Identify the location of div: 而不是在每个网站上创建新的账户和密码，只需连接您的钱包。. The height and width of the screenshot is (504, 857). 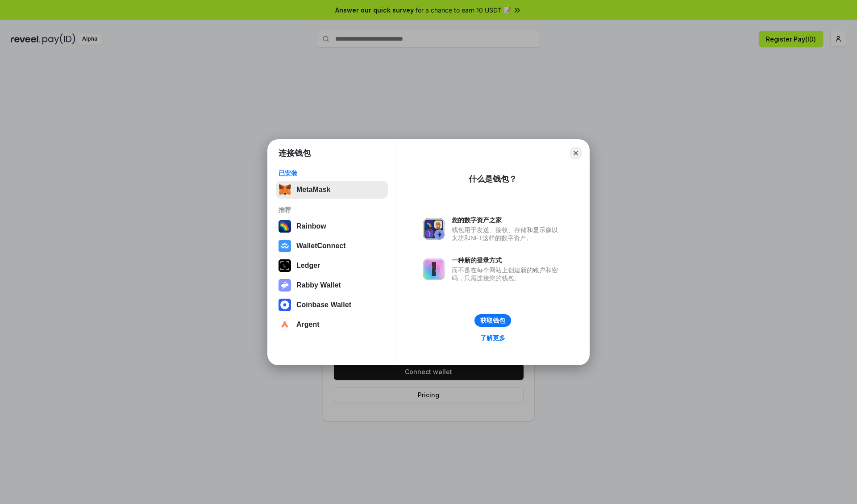
(507, 274).